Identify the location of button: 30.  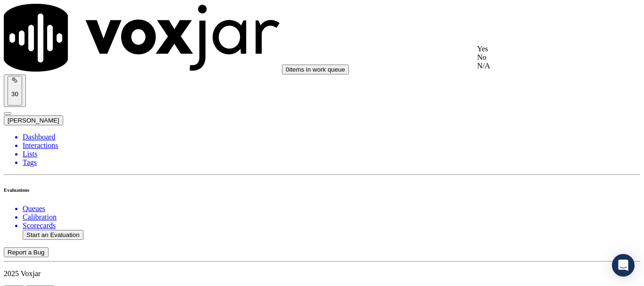
(15, 90).